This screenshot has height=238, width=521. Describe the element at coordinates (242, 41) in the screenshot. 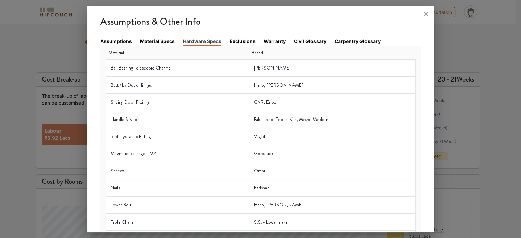

I see `a: Exclusions` at that location.